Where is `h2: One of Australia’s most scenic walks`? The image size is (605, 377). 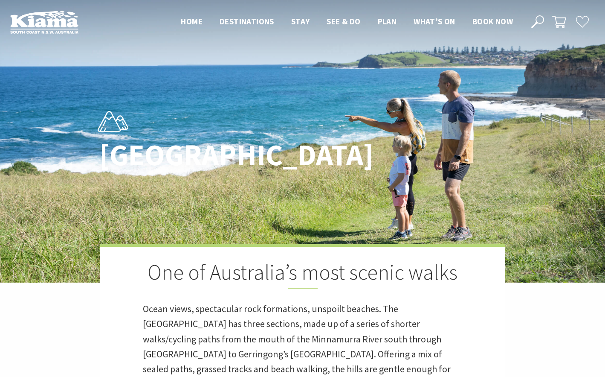
h2: One of Australia’s most scenic walks is located at coordinates (303, 274).